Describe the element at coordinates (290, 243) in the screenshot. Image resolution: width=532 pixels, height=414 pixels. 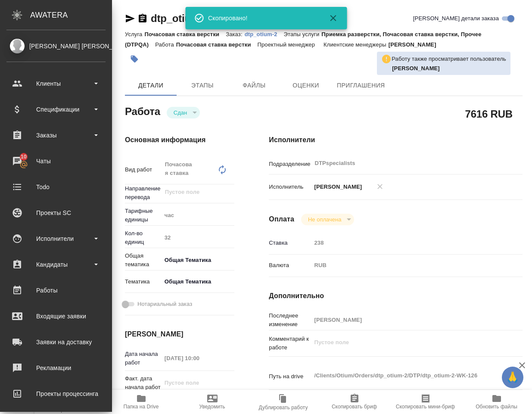
I see `p: Ставка` at that location.